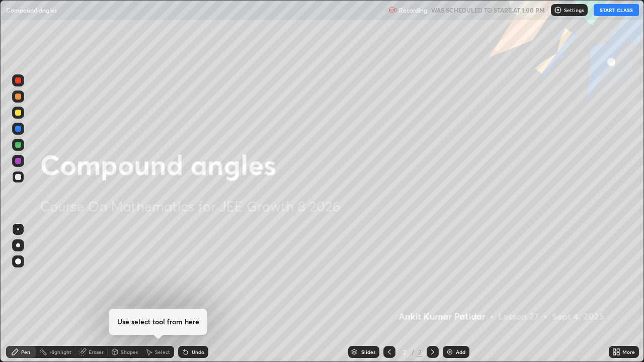  I want to click on h5: WAS SCHEDULED TO START AT 1:00 PM, so click(488, 10).